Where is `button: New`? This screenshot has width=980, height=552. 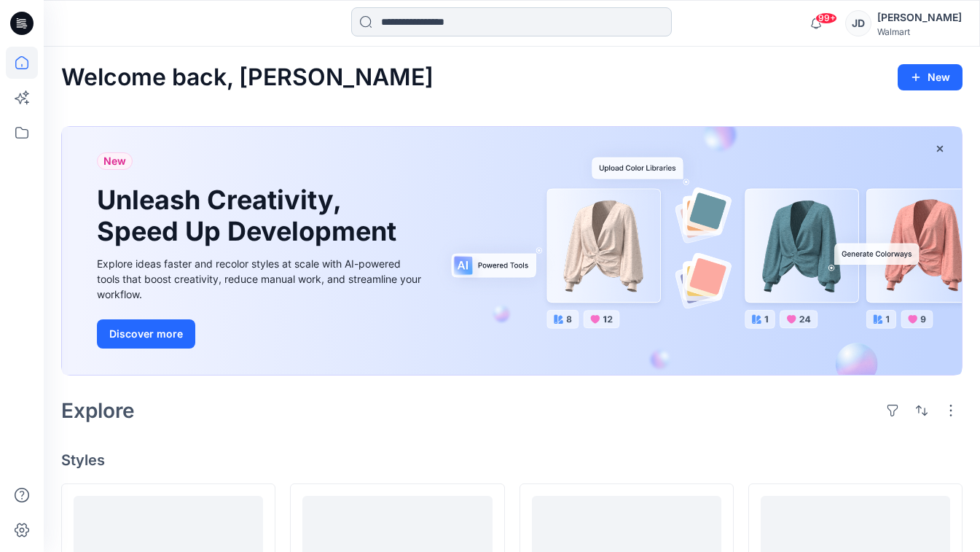
button: New is located at coordinates (930, 77).